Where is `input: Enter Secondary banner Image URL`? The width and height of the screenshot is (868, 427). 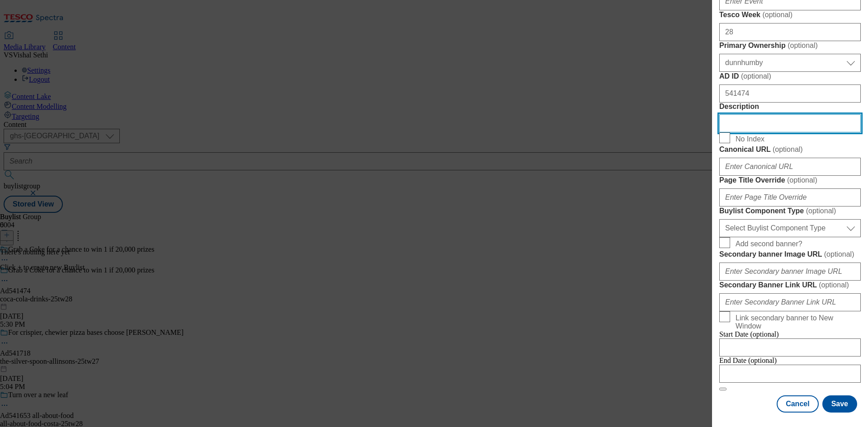
input: Enter Secondary banner Image URL is located at coordinates (789, 271).